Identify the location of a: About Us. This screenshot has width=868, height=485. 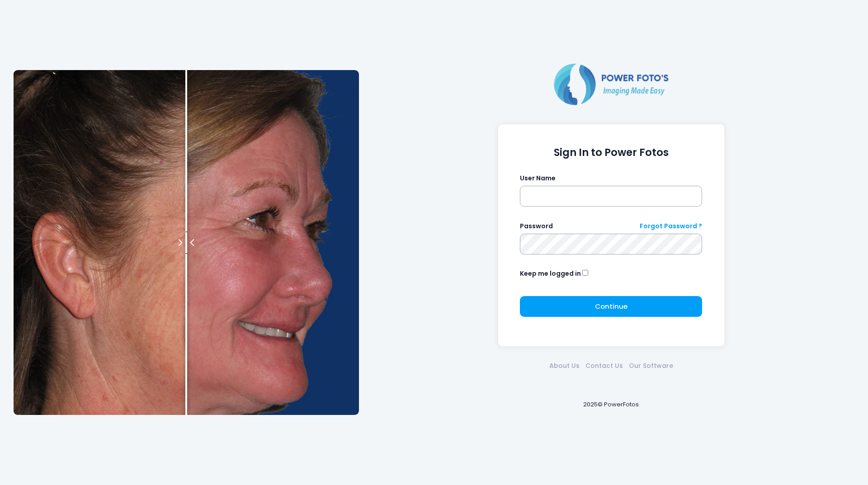
(564, 366).